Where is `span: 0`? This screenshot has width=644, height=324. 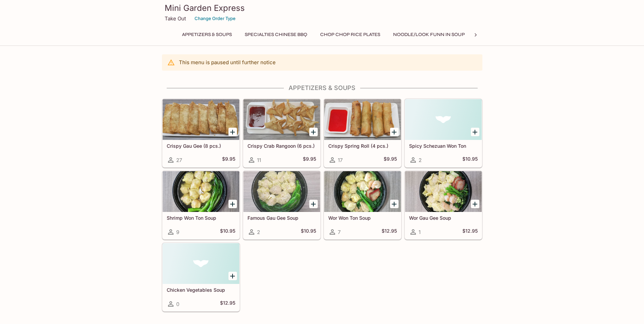 span: 0 is located at coordinates (177, 305).